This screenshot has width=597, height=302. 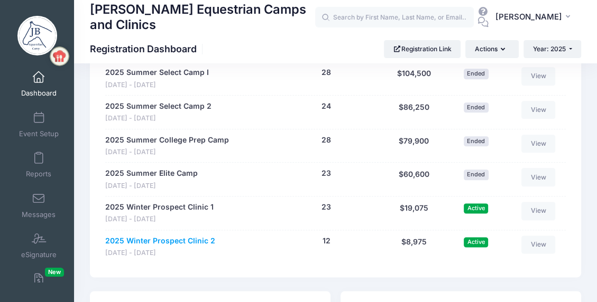 What do you see at coordinates (491, 49) in the screenshot?
I see `button: Actions` at bounding box center [491, 49].